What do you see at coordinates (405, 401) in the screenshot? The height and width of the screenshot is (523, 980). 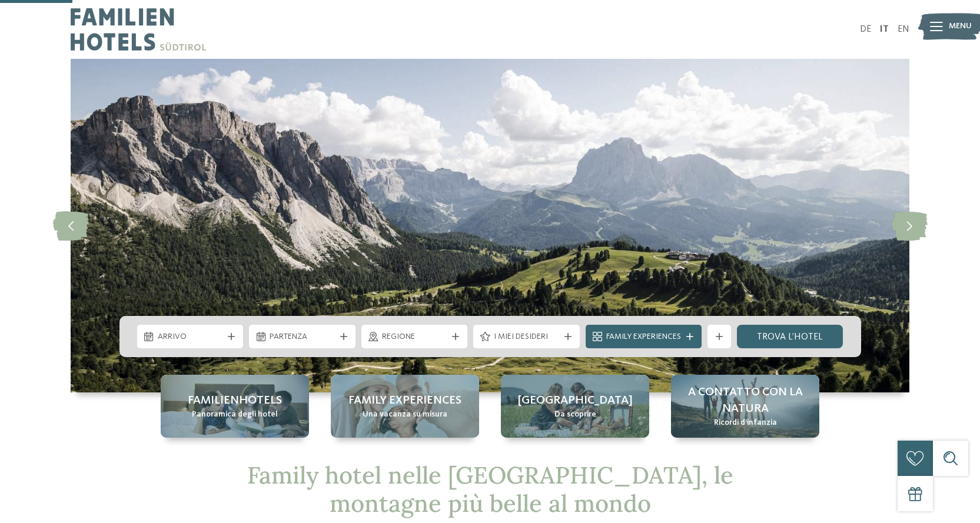 I see `span: Family experiences` at bounding box center [405, 401].